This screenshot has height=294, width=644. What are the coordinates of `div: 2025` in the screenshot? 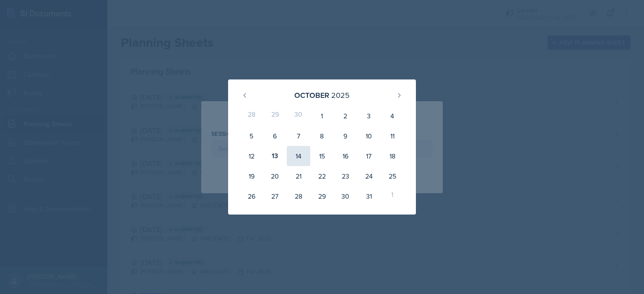 It's located at (340, 95).